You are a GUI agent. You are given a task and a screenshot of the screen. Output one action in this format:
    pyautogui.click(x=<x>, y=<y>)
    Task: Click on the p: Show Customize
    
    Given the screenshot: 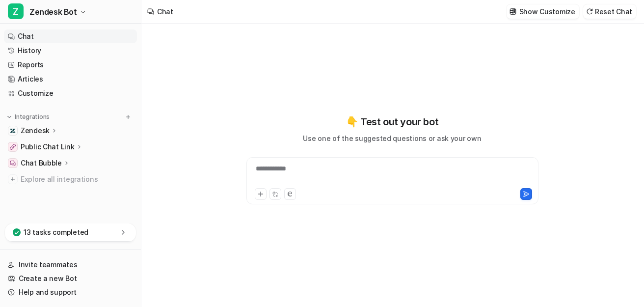 What is the action you would take?
    pyautogui.click(x=547, y=11)
    